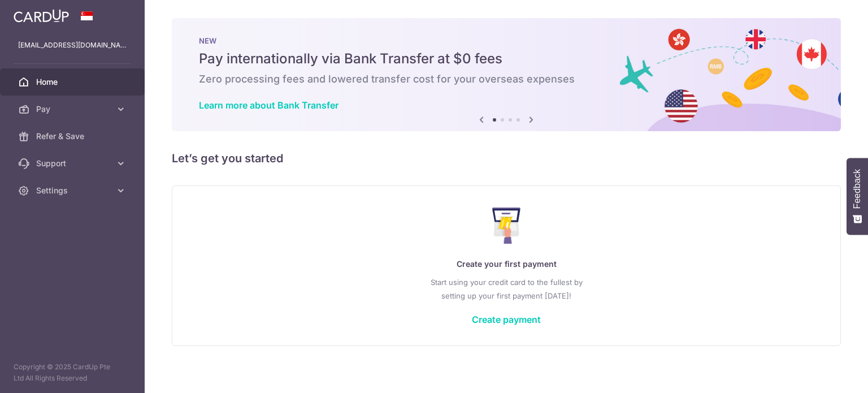 This screenshot has height=393, width=868. What do you see at coordinates (73, 136) in the screenshot?
I see `span: Refer & Save` at bounding box center [73, 136].